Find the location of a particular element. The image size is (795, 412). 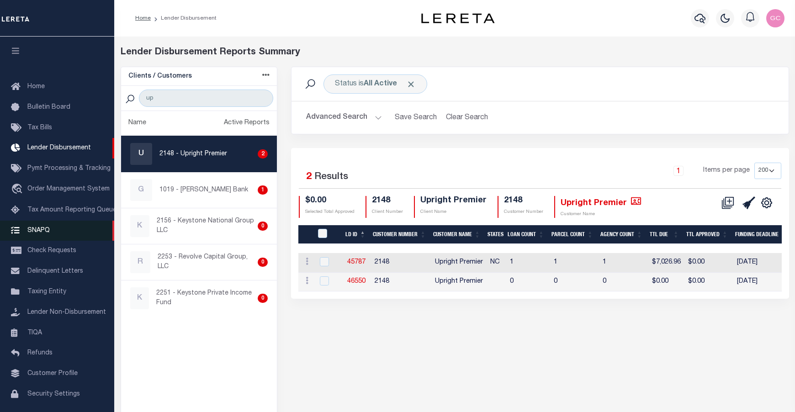

span: Home is located at coordinates (36, 87).